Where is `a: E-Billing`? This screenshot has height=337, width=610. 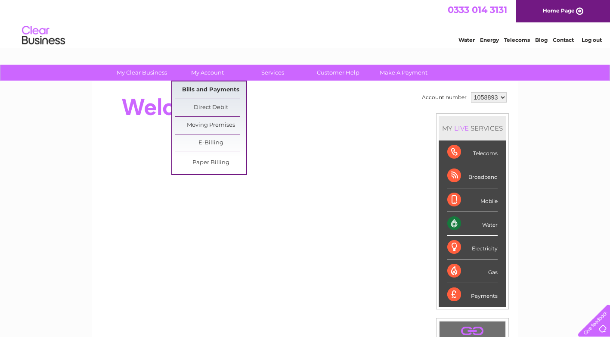 a: E-Billing is located at coordinates (211, 143).